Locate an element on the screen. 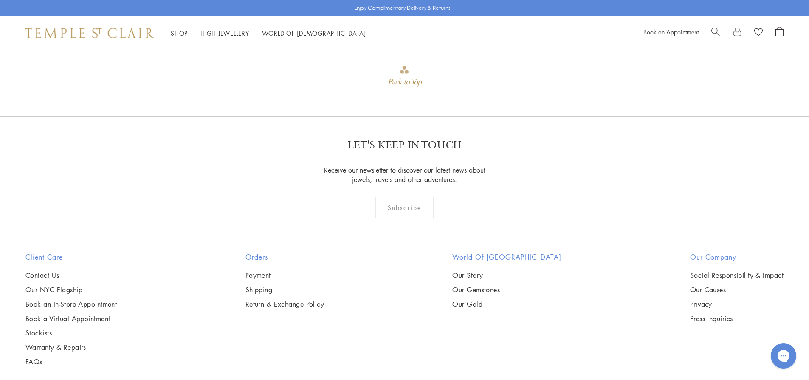 The image size is (809, 380). a: Open Shopping Bag is located at coordinates (779, 33).